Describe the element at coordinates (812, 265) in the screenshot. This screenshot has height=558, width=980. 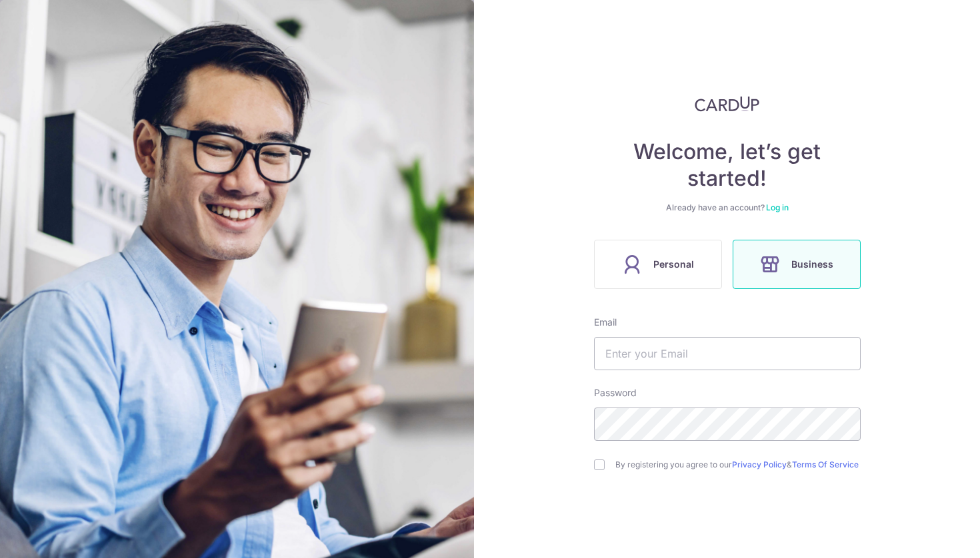
I see `span: Business` at that location.